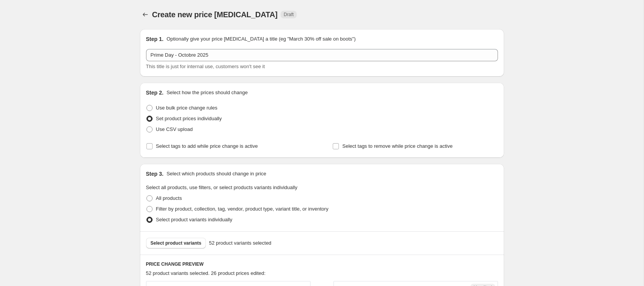 The width and height of the screenshot is (644, 286). Describe the element at coordinates (155, 39) in the screenshot. I see `h2: Step 1.` at that location.